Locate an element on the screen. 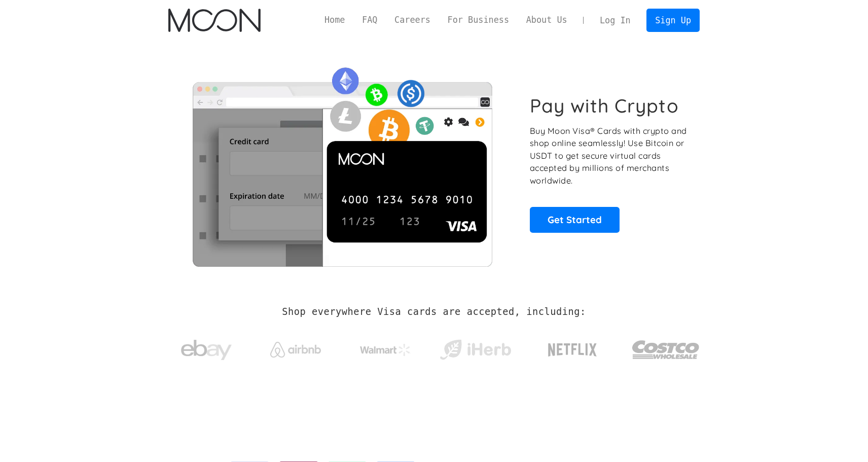  a: Get Started is located at coordinates (575, 220).